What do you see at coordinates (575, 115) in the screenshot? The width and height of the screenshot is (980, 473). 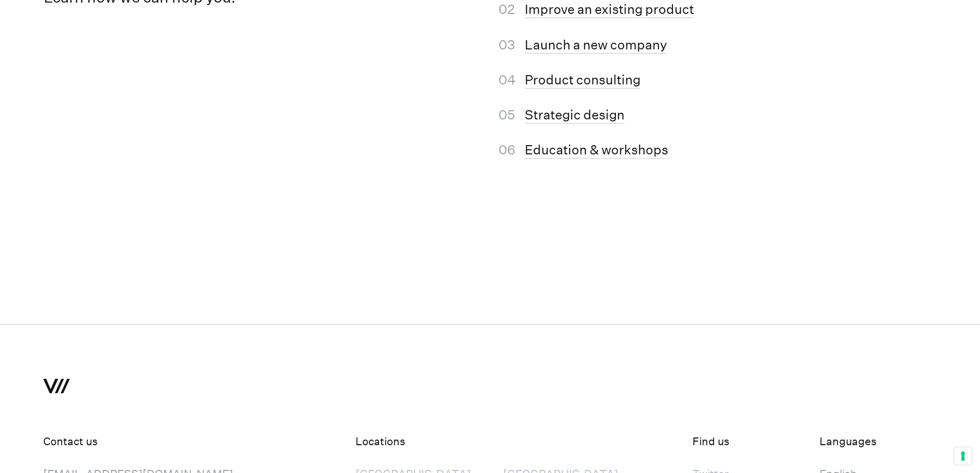 I see `a: Strategic design` at bounding box center [575, 115].